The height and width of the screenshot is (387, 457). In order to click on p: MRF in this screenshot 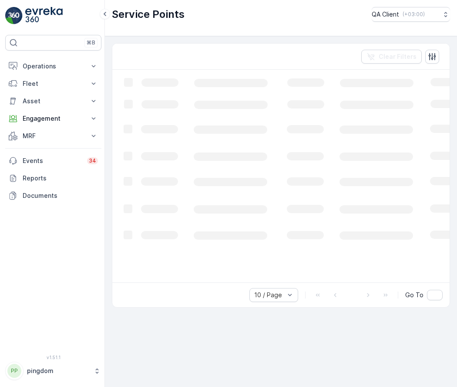, I will do `click(53, 136)`.